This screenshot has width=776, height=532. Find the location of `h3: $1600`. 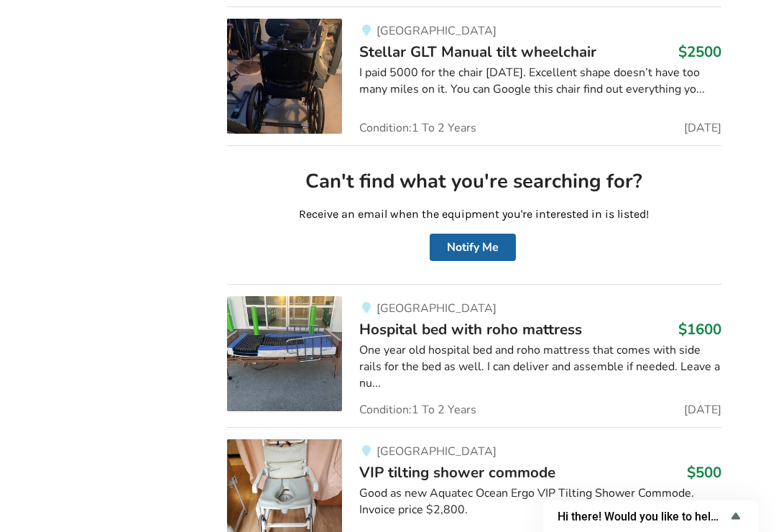

h3: $1600 is located at coordinates (700, 329).